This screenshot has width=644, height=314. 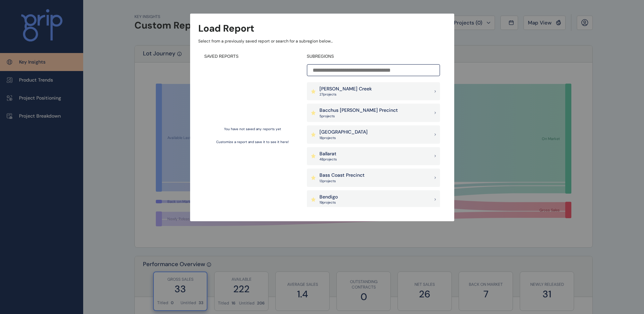 I want to click on p: 13 project s, so click(x=342, y=181).